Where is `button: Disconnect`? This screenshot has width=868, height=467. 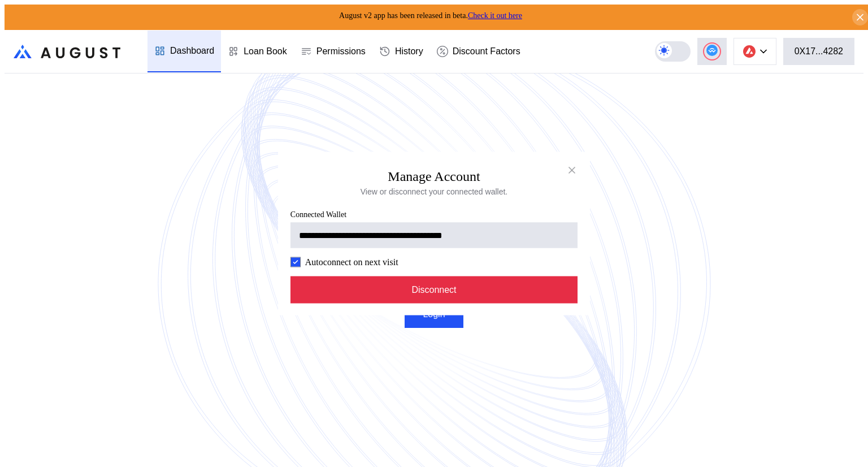 button: Disconnect is located at coordinates (434, 290).